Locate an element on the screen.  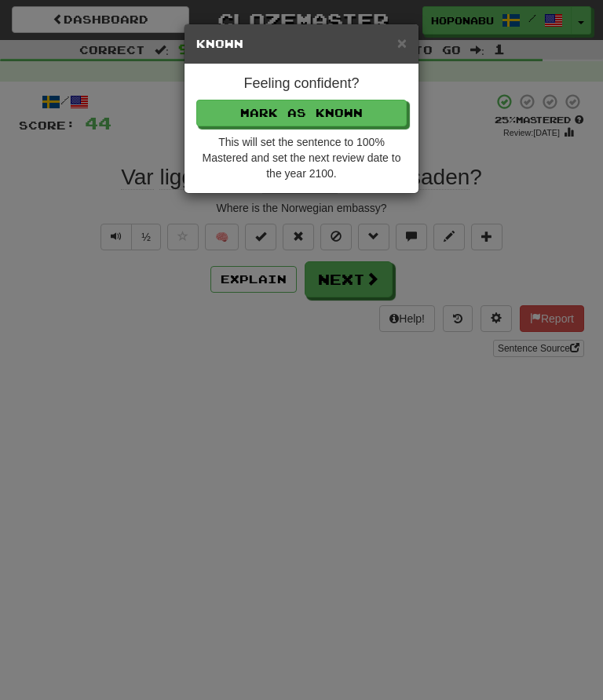
div: This will set the sentence to 100% Mastered and set the next review date to the year 2100. is located at coordinates (302, 158).